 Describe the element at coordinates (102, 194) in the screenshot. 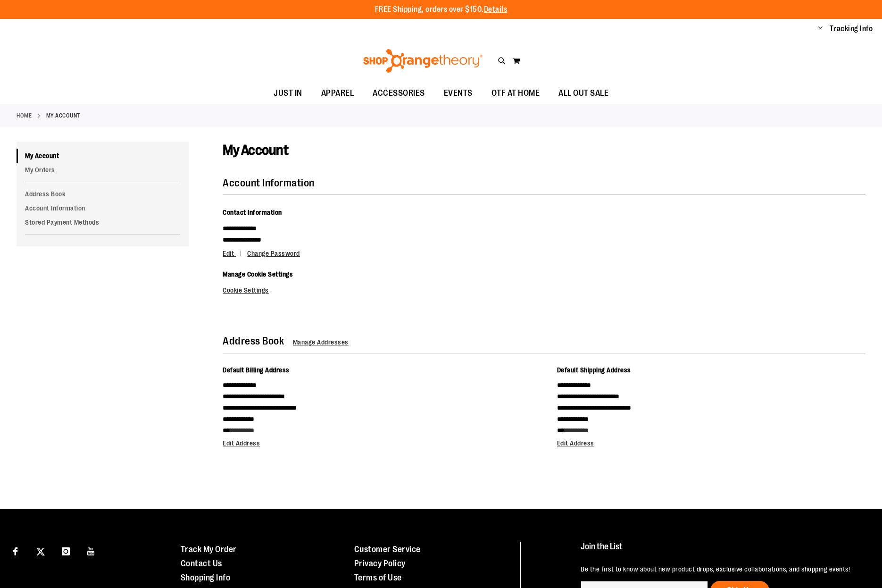

I see `a: Address Book` at that location.